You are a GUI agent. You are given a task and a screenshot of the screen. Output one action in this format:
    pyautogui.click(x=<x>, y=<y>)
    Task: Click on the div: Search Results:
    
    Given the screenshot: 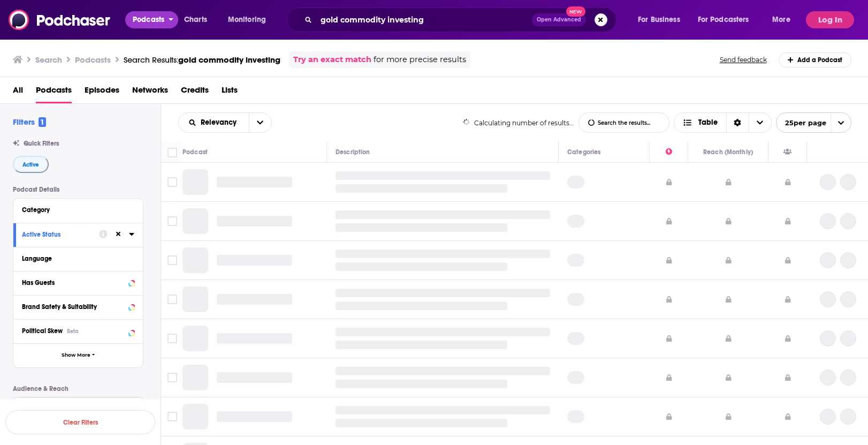 What is the action you would take?
    pyautogui.click(x=202, y=59)
    